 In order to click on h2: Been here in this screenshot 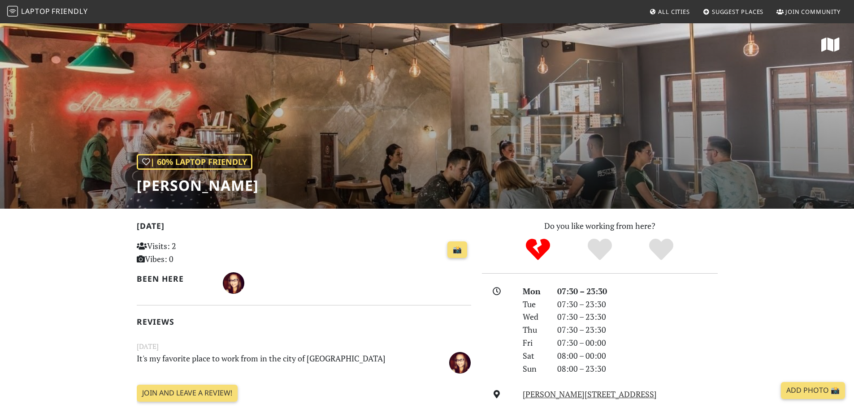, I will do `click(174, 279)`.